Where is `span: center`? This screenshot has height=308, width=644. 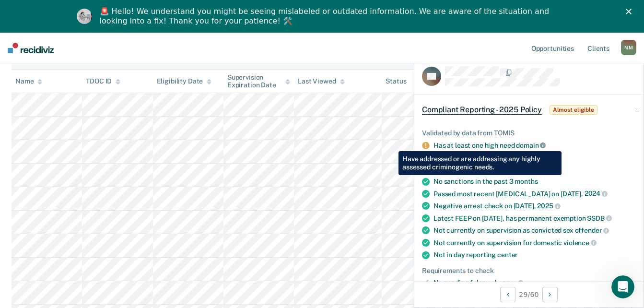
span: center is located at coordinates (508, 255).